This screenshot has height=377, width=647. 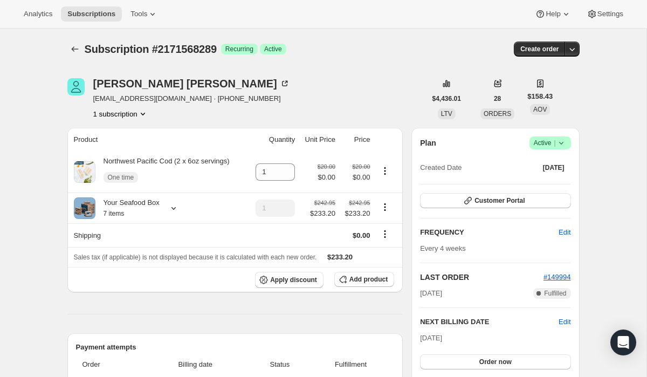 I want to click on span: Created Date, so click(x=441, y=168).